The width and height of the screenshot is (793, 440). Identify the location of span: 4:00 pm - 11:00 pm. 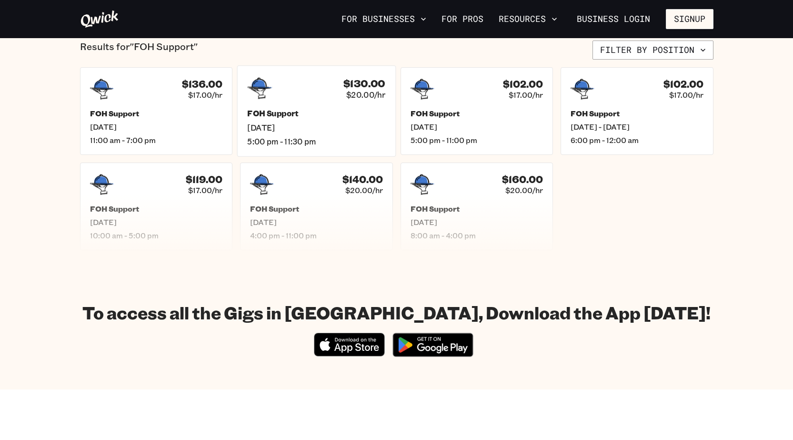
(316, 235).